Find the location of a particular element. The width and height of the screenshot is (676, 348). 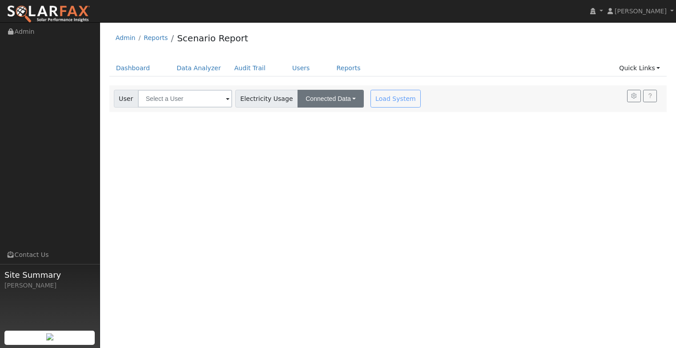

a: Users is located at coordinates (301, 68).